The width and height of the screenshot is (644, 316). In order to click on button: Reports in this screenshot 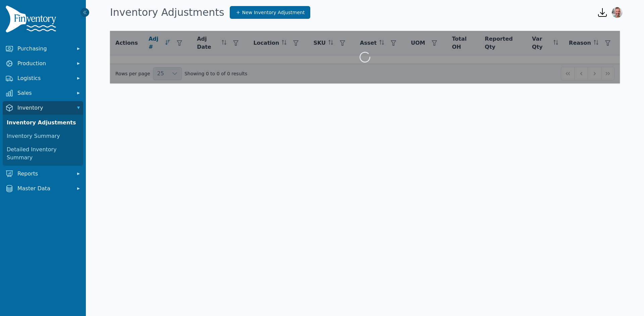, I will do `click(43, 174)`.